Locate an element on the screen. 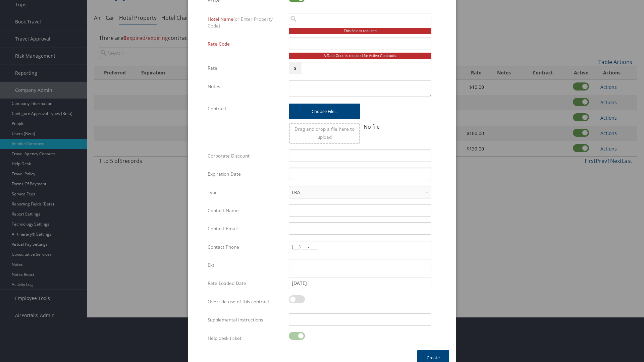 The height and width of the screenshot is (362, 644). span: Drag and drop a file here to upload is located at coordinates (324, 132).